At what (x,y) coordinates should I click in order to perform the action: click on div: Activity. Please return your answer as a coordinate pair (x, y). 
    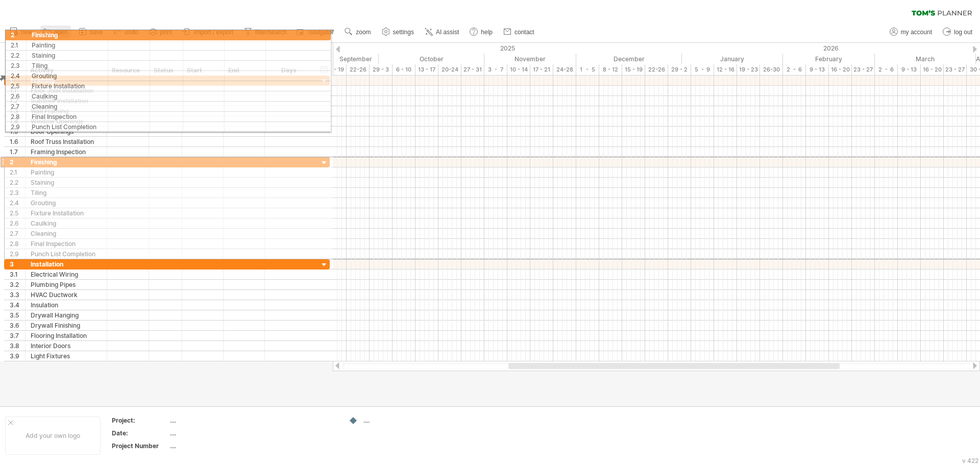
    Looking at the image, I should click on (65, 70).